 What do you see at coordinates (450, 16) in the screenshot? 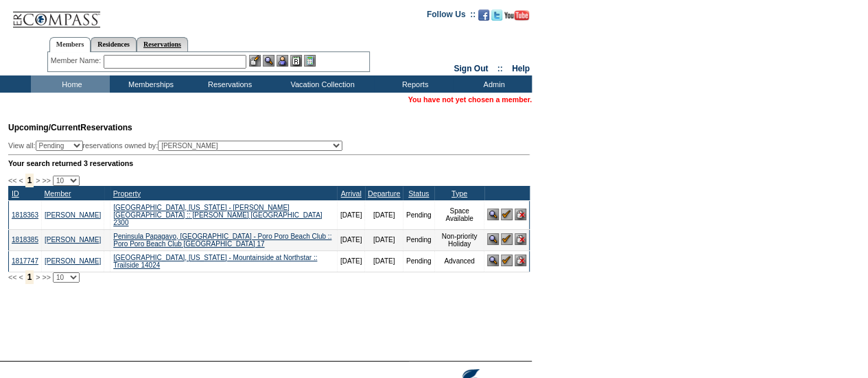
I see `td: Follow Us ::` at bounding box center [450, 16].